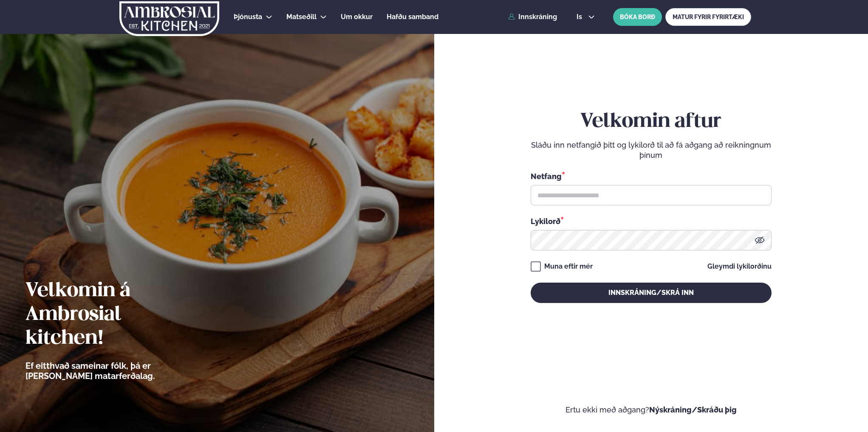 Image resolution: width=868 pixels, height=432 pixels. I want to click on span: Matseðill, so click(301, 16).